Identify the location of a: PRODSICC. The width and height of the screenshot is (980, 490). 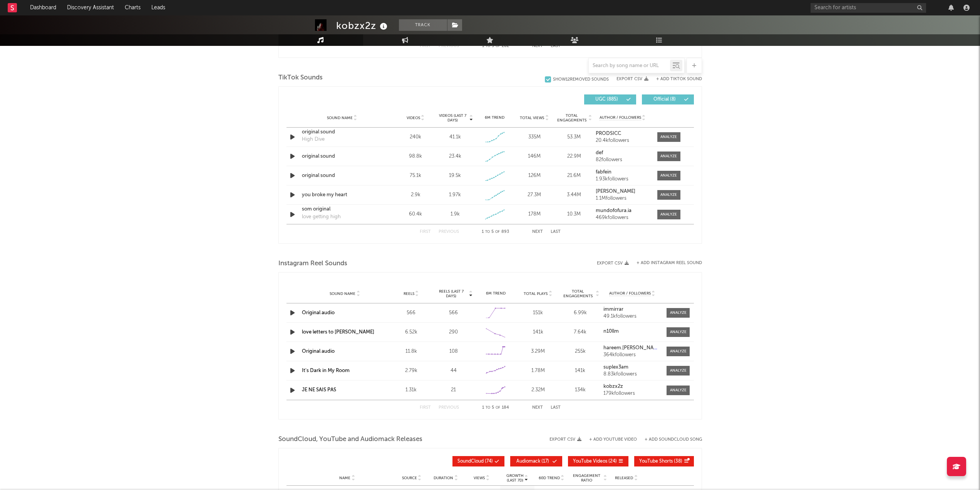
(623, 134).